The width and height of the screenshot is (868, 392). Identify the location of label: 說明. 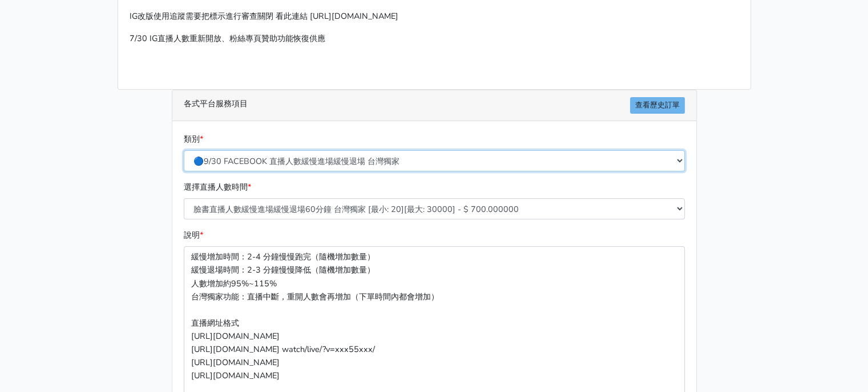
(193, 234).